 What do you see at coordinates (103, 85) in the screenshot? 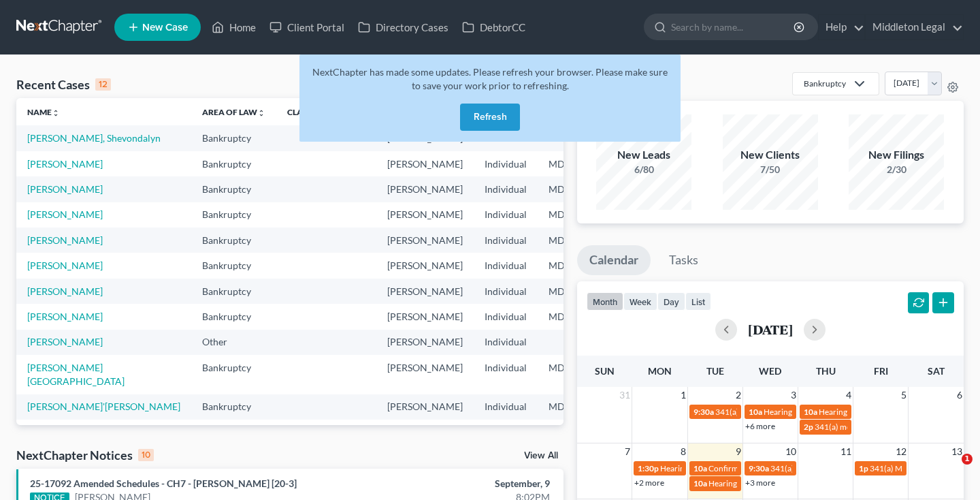
I see `div: 12` at bounding box center [103, 85].